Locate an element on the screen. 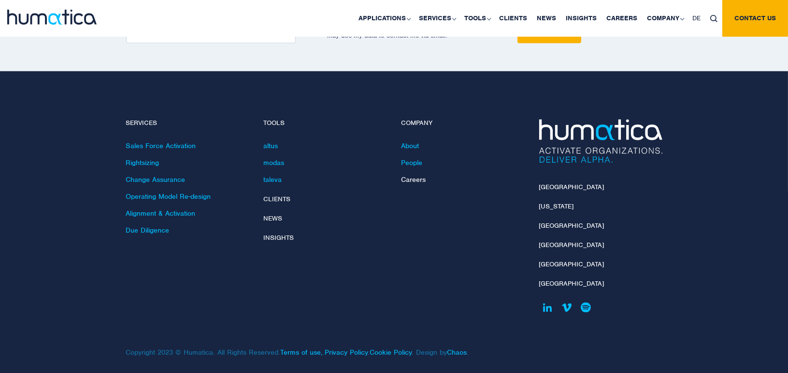 The width and height of the screenshot is (788, 373). a: People is located at coordinates (412, 163).